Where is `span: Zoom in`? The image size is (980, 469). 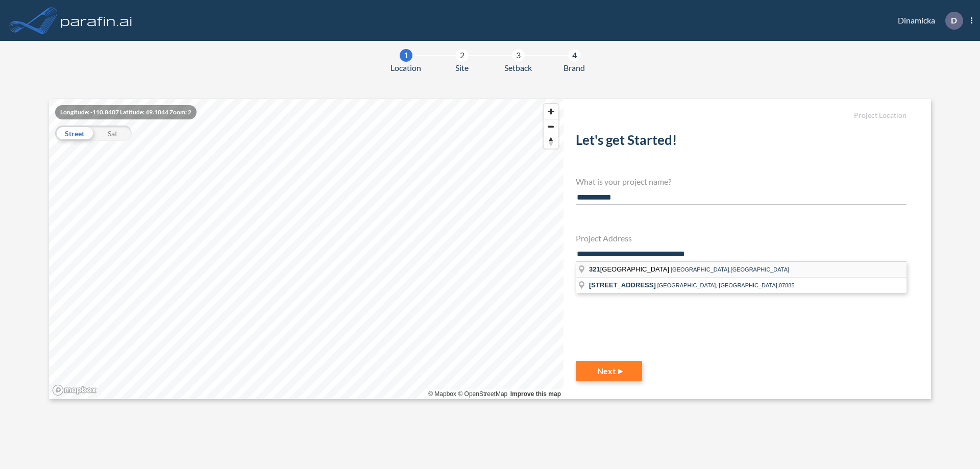
span: Zoom in is located at coordinates (550, 111).